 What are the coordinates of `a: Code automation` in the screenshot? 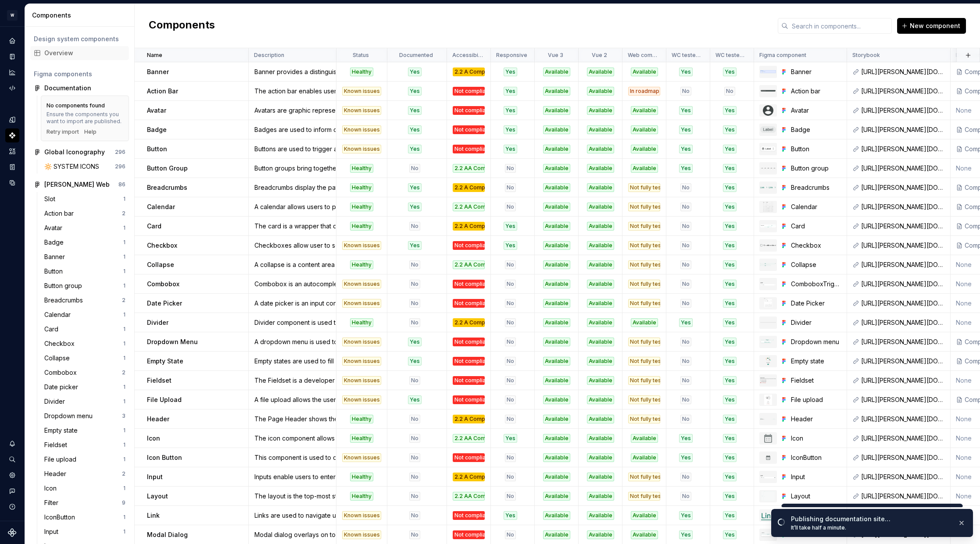 It's located at (13, 88).